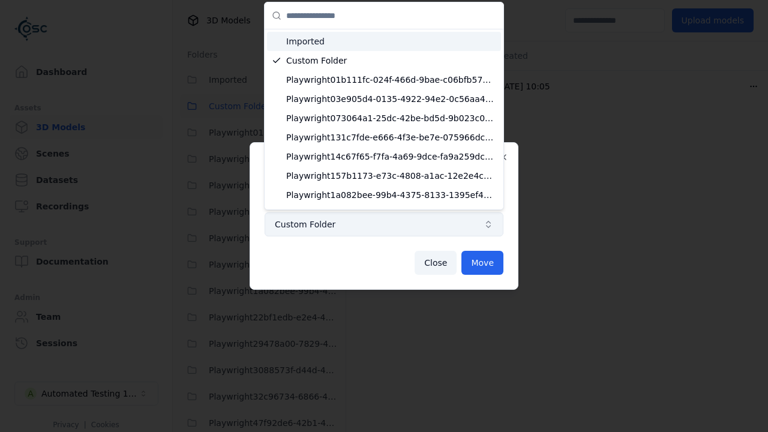  What do you see at coordinates (391, 176) in the screenshot?
I see `span: Playwright157b1173-e73c-4808-a1ac-12e2e4cec217` at bounding box center [391, 176].